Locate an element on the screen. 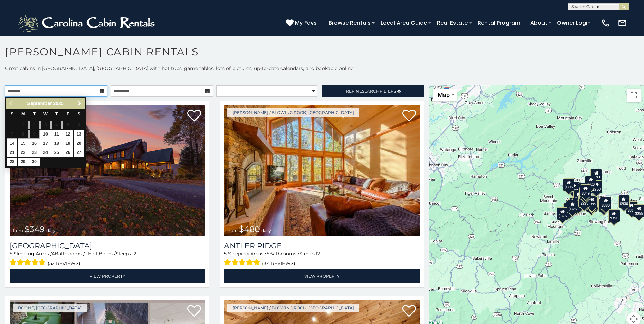 Image resolution: width=644 pixels, height=324 pixels. span: $480 is located at coordinates (249, 229).